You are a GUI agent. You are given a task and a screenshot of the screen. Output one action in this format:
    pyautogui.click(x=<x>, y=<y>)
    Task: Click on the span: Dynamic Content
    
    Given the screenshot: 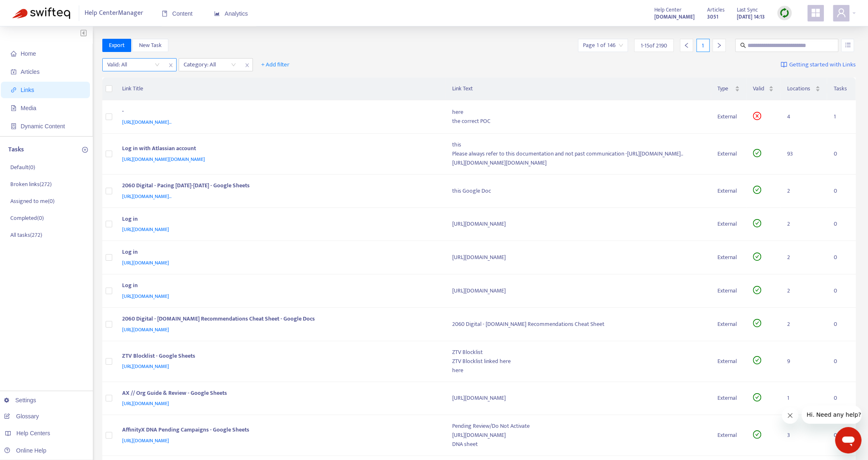 What is the action you would take?
    pyautogui.click(x=42, y=127)
    